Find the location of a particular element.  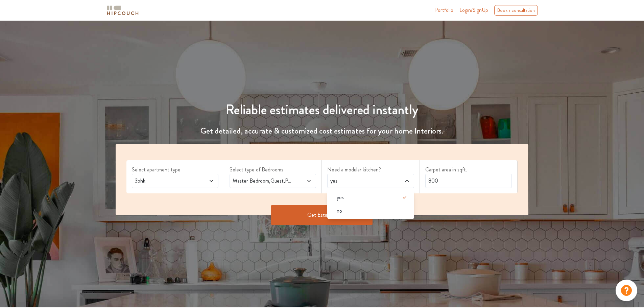

img: logo-horizontal.svg is located at coordinates (122, 10).